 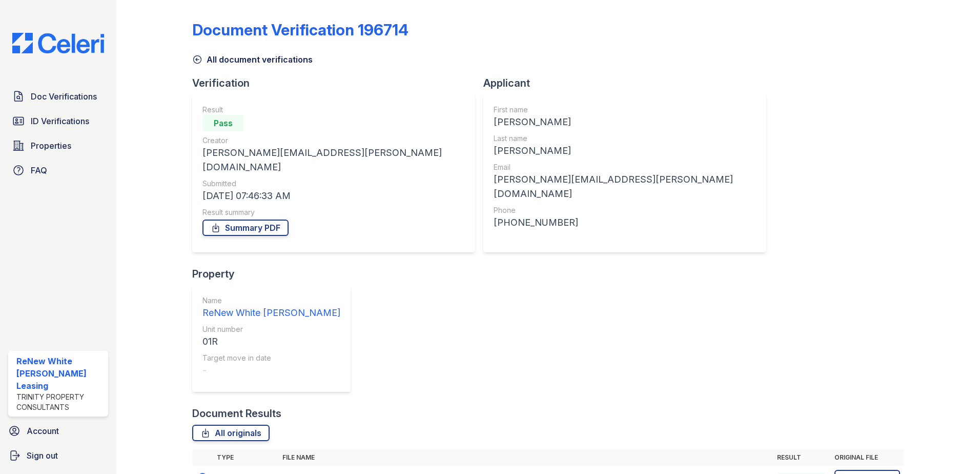 What do you see at coordinates (58, 431) in the screenshot?
I see `a: Account` at bounding box center [58, 431].